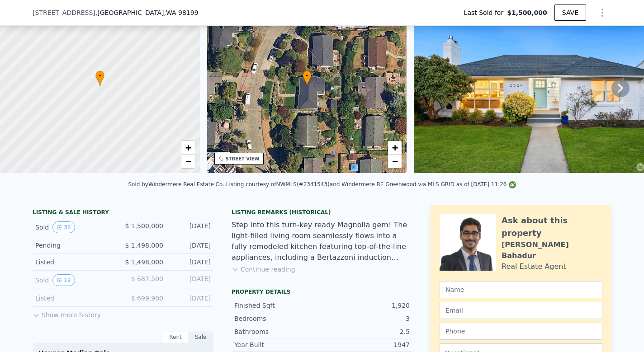  I want to click on div: 2.5, so click(366, 332).